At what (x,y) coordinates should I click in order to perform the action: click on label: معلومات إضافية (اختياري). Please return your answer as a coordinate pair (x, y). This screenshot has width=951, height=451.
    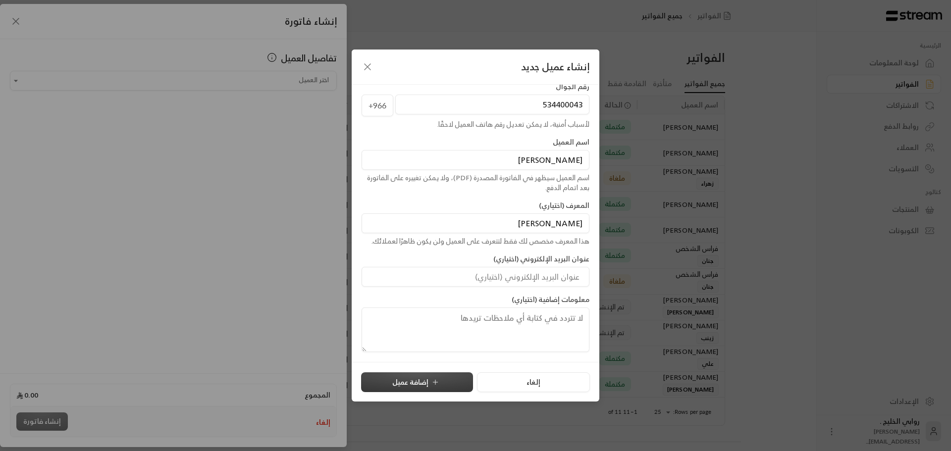
    Looking at the image, I should click on (550, 300).